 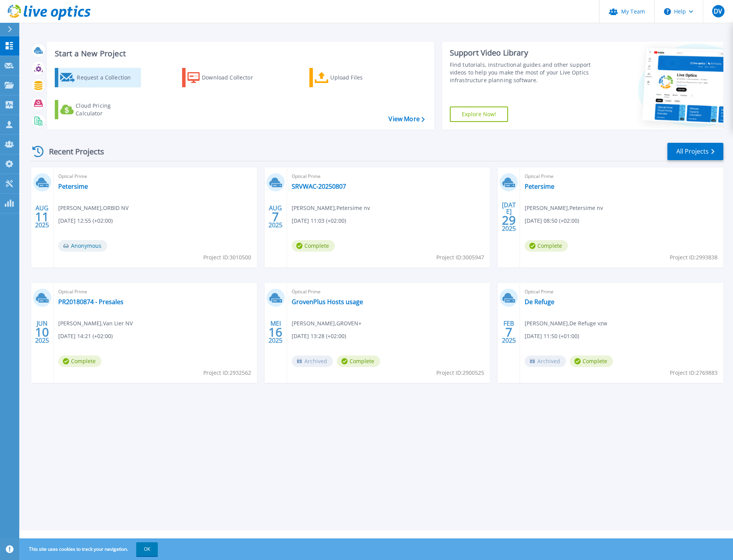 I want to click on a: De Refuge, so click(x=540, y=302).